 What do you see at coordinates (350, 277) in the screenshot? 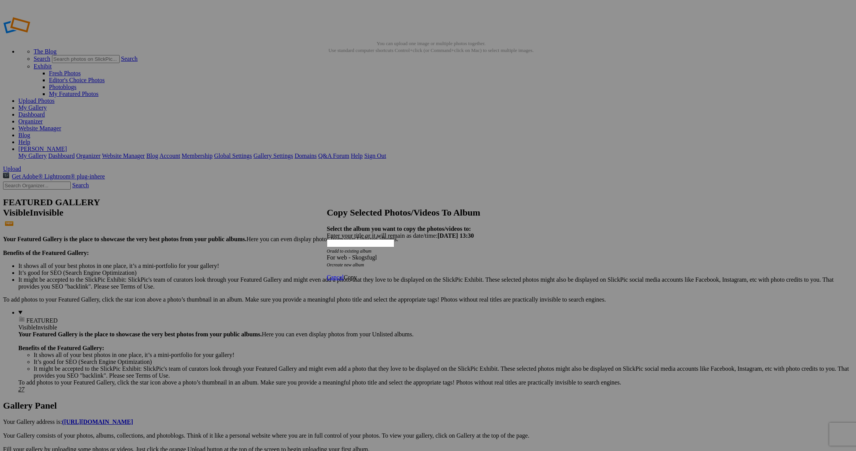
I see `span: Copy` at bounding box center [350, 277].